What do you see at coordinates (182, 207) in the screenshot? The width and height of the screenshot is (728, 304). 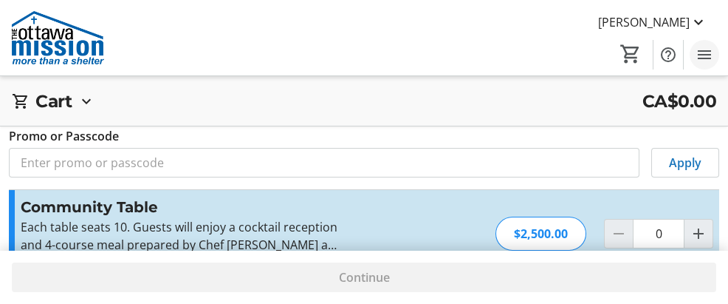 I see `h3: Community Table` at bounding box center [182, 207].